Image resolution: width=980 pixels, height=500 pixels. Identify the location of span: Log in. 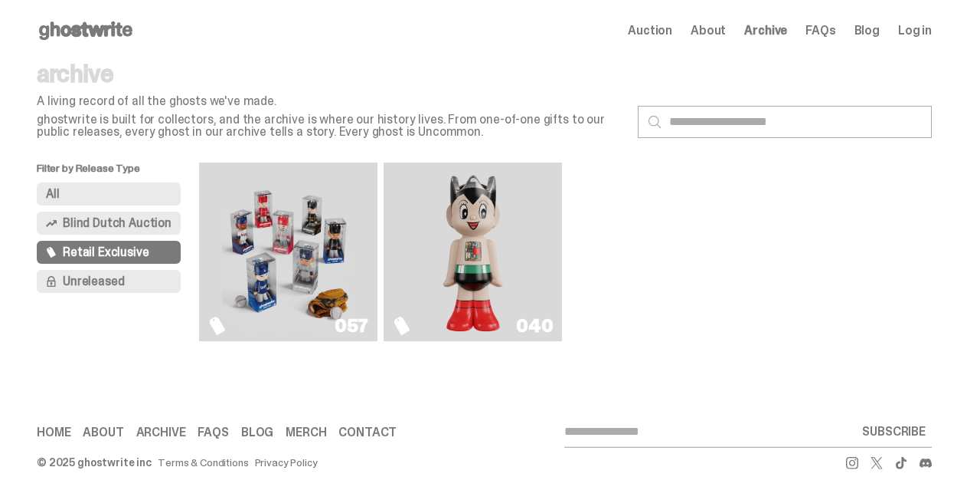
(915, 31).